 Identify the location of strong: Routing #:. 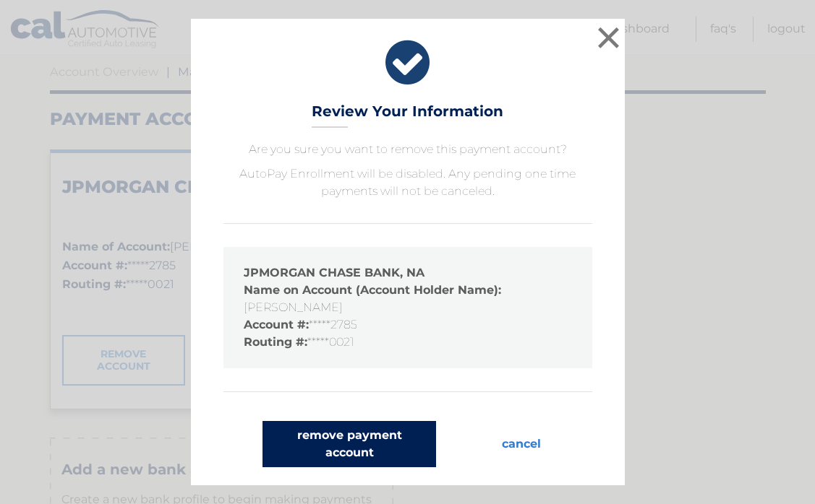
(275, 342).